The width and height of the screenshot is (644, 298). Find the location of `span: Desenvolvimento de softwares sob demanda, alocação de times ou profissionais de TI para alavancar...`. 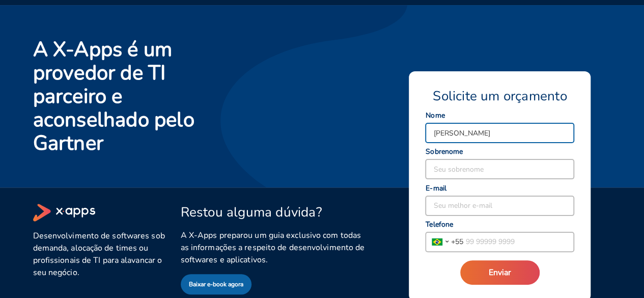

span: Desenvolvimento de softwares sob demanda, alocação de times ou profissionais de TI para alavancar... is located at coordinates (101, 254).